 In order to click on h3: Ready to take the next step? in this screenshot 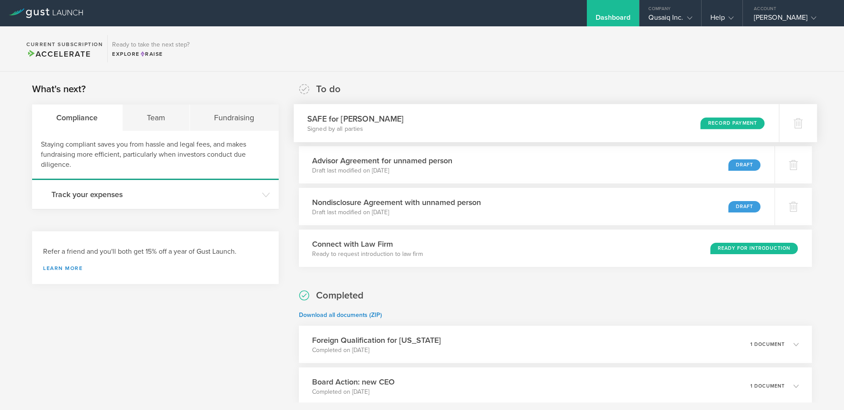, I will do `click(151, 45)`.